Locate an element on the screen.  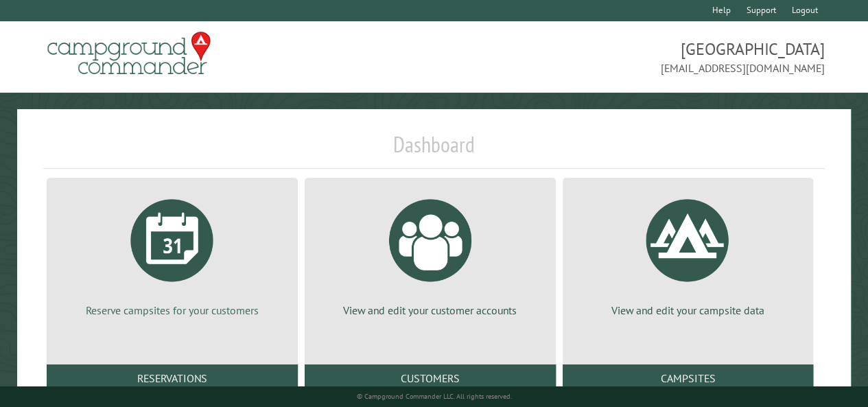
a: Customers is located at coordinates (430, 378).